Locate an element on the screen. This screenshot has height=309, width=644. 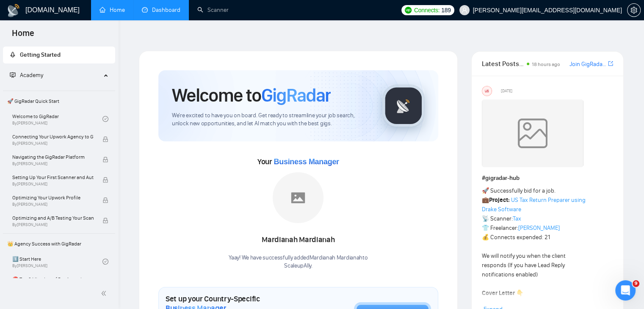
a: setting is located at coordinates (634, 10).